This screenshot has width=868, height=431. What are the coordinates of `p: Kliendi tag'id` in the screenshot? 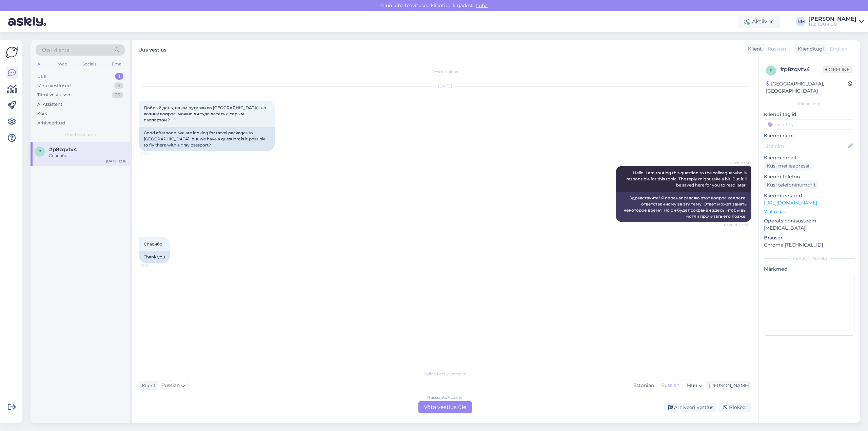 It's located at (809, 114).